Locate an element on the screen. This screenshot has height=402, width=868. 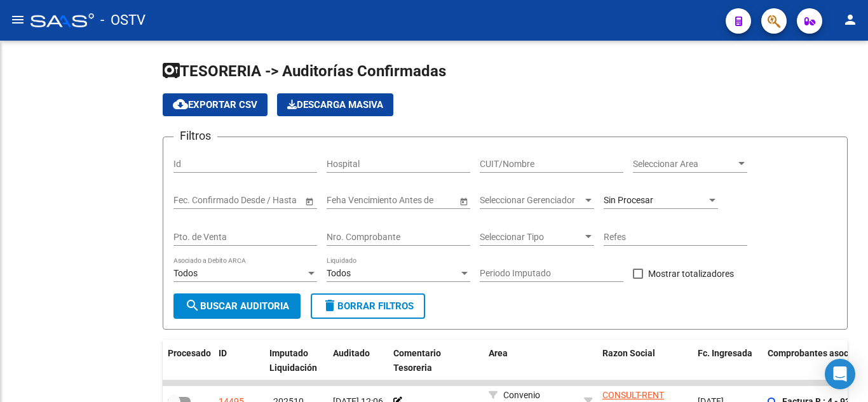
datatable-header-cell: Razon Social is located at coordinates (644, 361).